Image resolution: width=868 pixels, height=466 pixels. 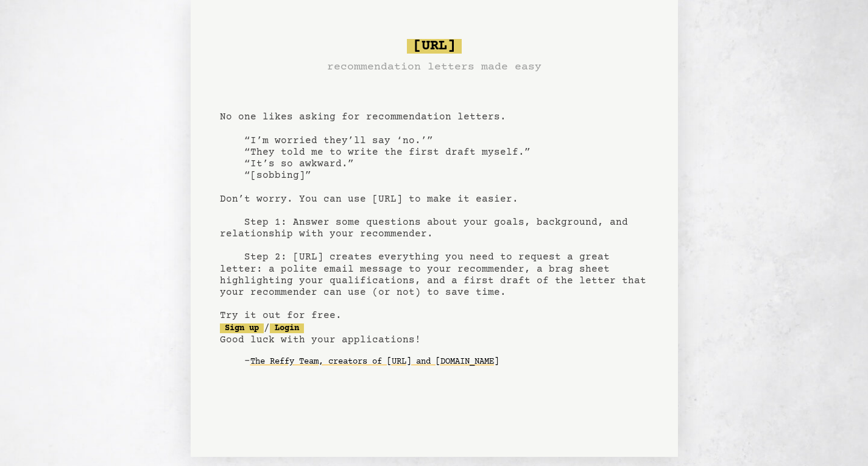 What do you see at coordinates (434, 212) in the screenshot?
I see `pre: No one likes asking for recommendation letters. “I’m worried they’ll say ‘no.’” “They told me to ...` at bounding box center [434, 212].